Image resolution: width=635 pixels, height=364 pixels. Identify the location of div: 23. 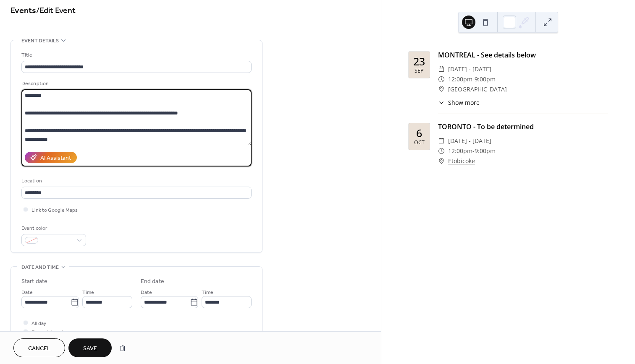
(419, 61).